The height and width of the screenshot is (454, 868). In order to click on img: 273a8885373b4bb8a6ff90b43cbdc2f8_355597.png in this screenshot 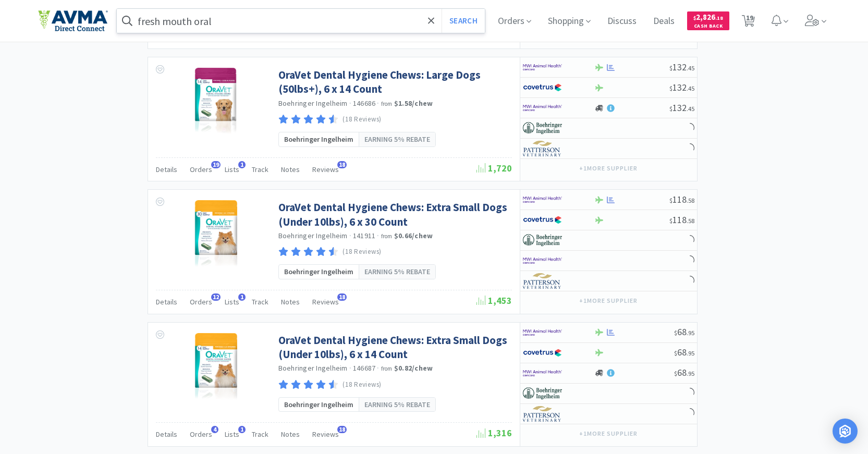, I will do `click(216, 234)`.